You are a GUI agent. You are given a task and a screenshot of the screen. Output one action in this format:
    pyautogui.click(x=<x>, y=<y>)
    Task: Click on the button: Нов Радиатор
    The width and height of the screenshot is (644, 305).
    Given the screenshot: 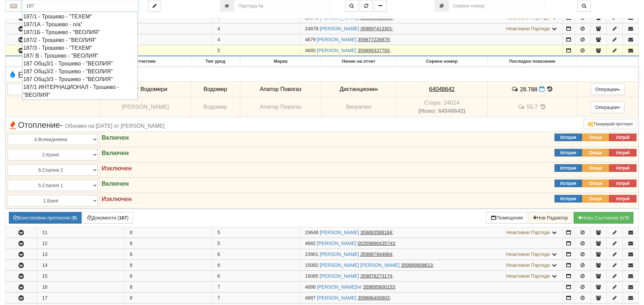 What is the action you would take?
    pyautogui.click(x=551, y=218)
    